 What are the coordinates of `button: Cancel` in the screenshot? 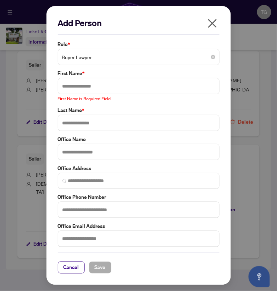 It's located at (71, 267).